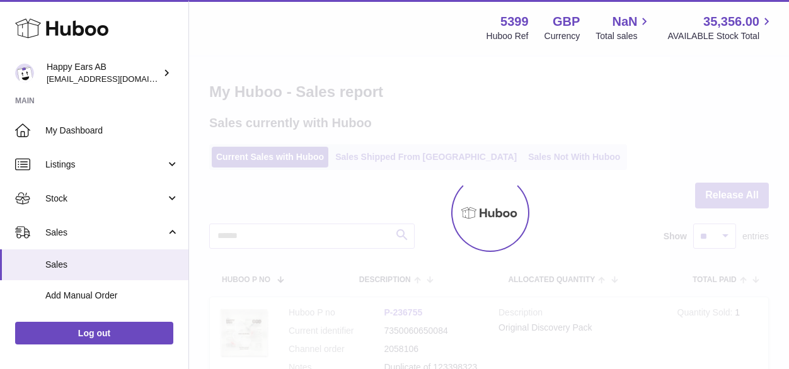 Image resolution: width=789 pixels, height=369 pixels. Describe the element at coordinates (103, 73) in the screenshot. I see `div: Happy Ears AB` at that location.